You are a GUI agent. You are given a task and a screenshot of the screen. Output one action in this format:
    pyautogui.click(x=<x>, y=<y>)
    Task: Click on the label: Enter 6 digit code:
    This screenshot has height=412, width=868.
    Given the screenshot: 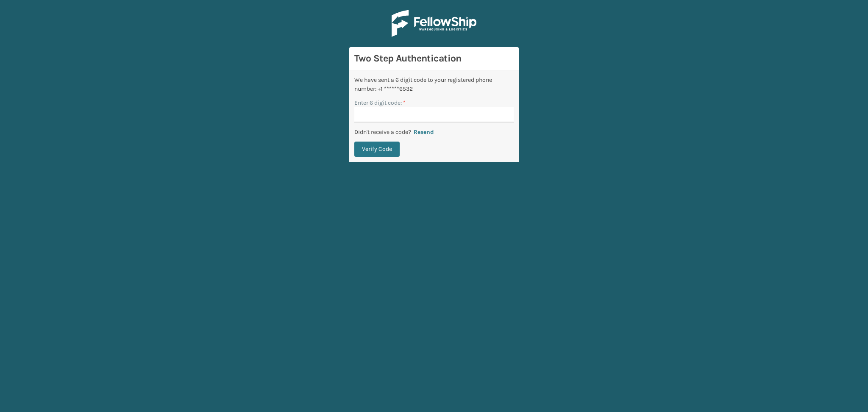 What is the action you would take?
    pyautogui.click(x=380, y=103)
    